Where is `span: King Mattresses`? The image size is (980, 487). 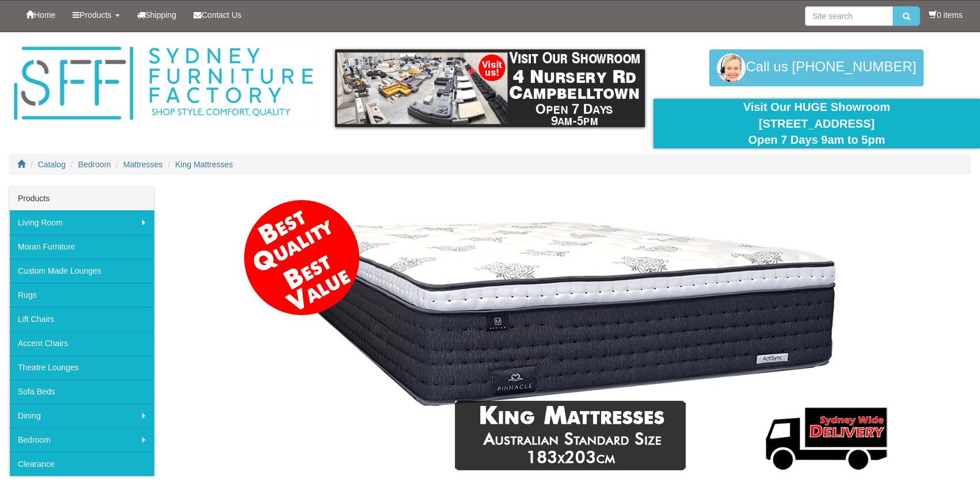
span: King Mattresses is located at coordinates (204, 165).